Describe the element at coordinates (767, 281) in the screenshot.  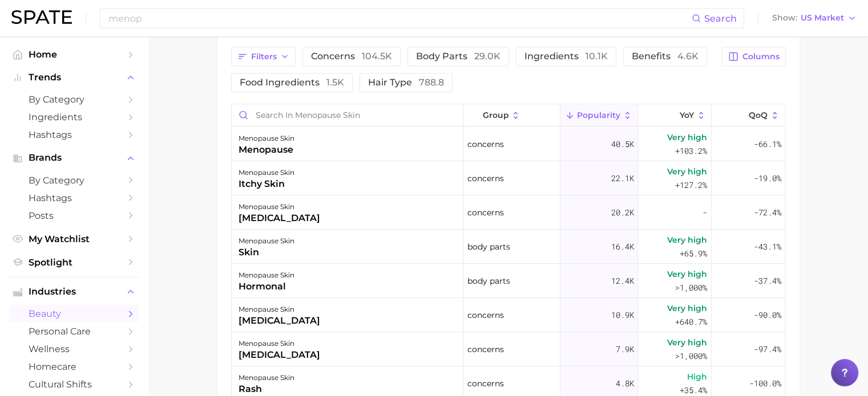
I see `span: -37.4%` at that location.